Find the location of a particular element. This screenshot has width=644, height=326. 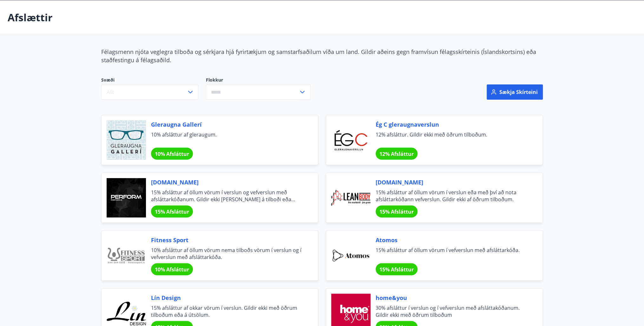

span: 15% afsláttur af okkar vörum í verslun. Gildir ekki með öðrum tilboðum eða á útsölum. is located at coordinates (227, 311).